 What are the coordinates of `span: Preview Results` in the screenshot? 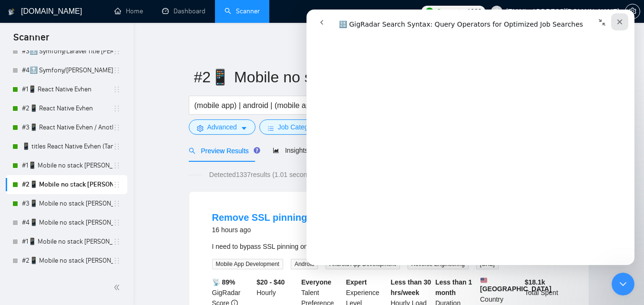 It's located at (223, 151).